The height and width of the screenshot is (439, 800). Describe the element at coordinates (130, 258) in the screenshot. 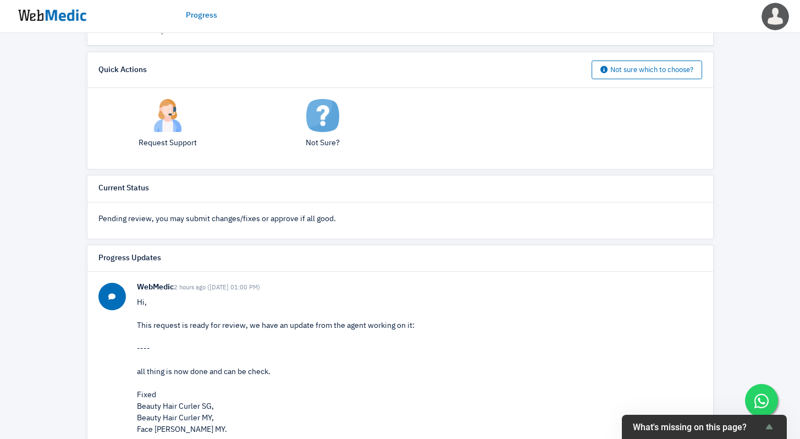

I see `h6: Progress Updates` at that location.